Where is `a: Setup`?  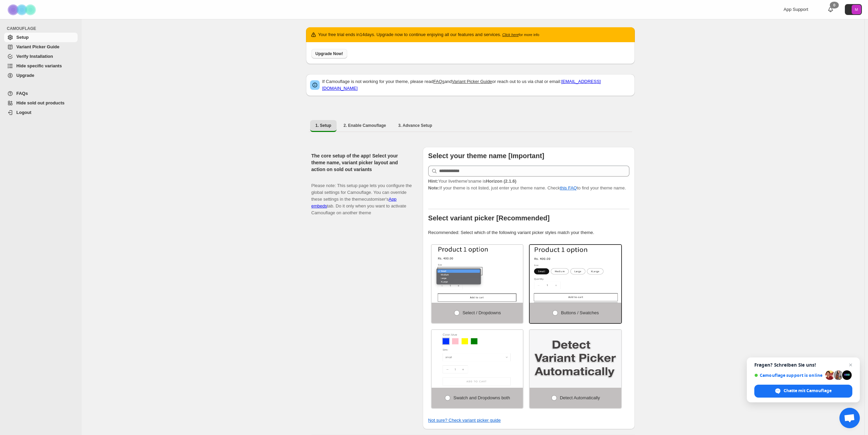 a: Setup is located at coordinates (41, 37).